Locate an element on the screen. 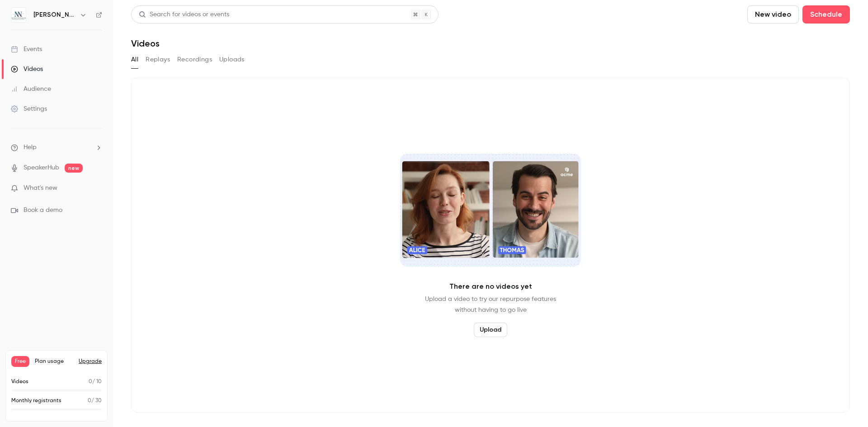 Image resolution: width=868 pixels, height=427 pixels. span: Book a demo is located at coordinates (43, 210).